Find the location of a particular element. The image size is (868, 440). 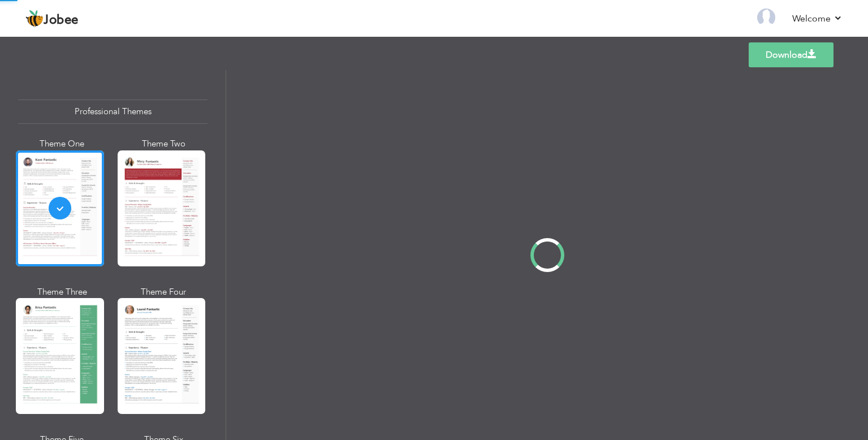

a: Welcome is located at coordinates (817, 19).